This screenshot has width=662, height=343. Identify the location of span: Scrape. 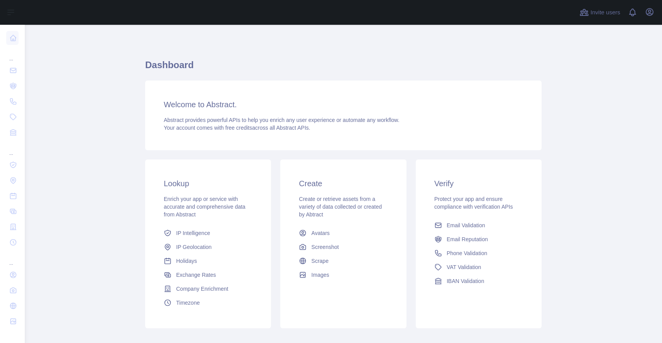
(320, 261).